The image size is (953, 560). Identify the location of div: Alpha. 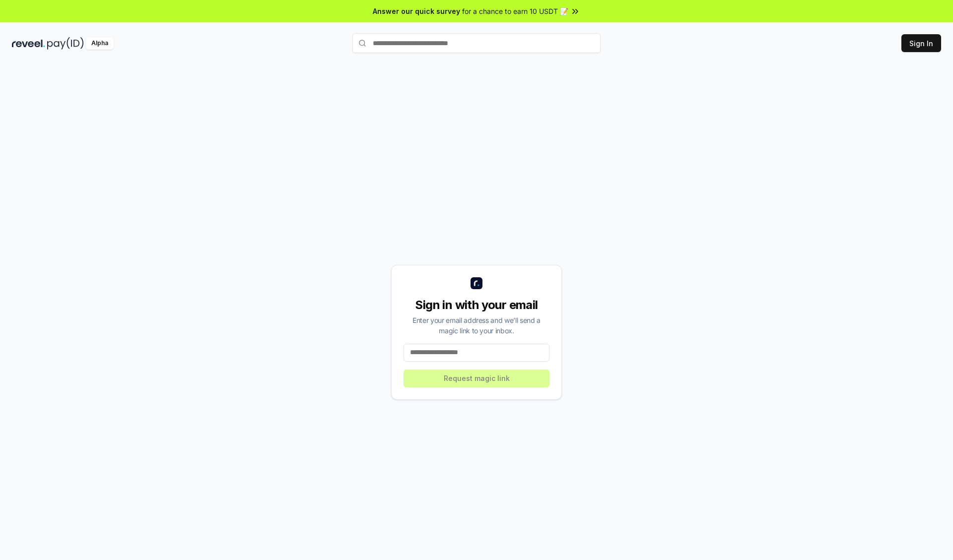
(99, 43).